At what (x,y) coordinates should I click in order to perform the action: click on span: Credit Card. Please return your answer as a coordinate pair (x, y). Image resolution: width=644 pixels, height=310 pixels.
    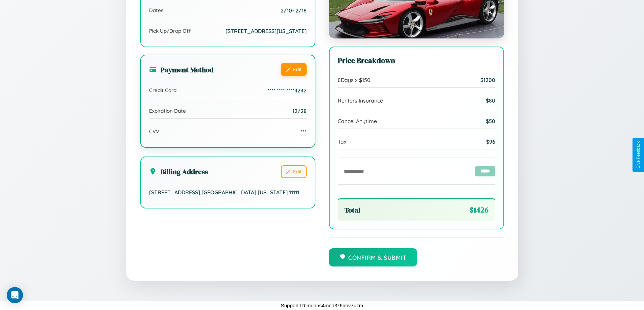
    Looking at the image, I should click on (163, 90).